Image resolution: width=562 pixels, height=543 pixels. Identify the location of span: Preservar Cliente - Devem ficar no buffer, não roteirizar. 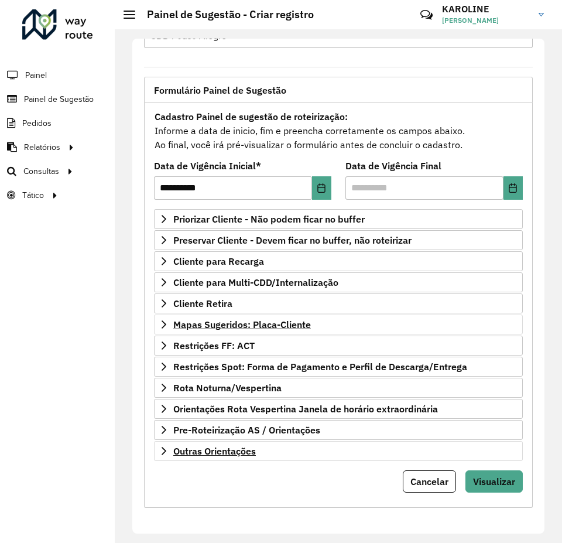
(292, 240).